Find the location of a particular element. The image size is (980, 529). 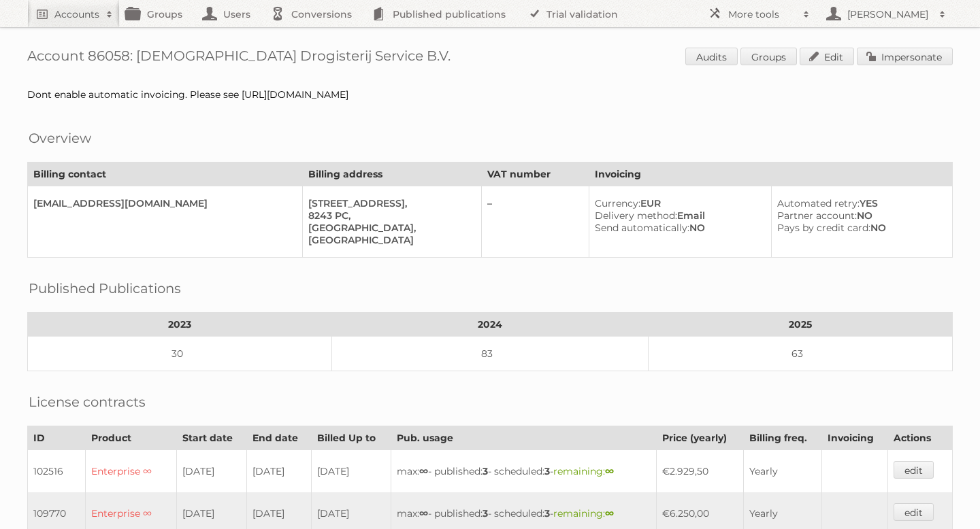

td: €2.929,50 is located at coordinates (699, 472).